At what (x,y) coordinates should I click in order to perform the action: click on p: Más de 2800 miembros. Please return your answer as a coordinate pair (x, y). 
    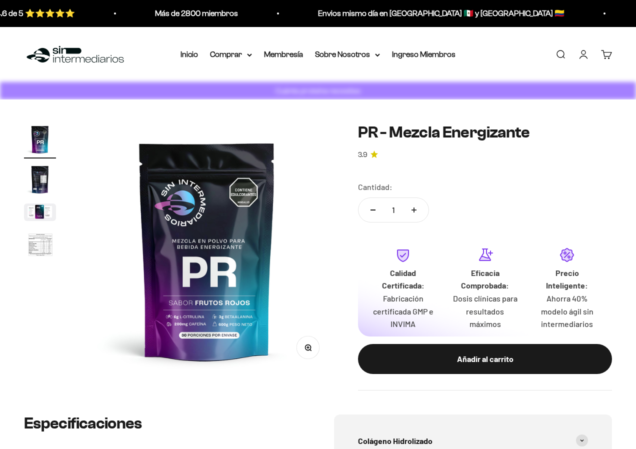
    Looking at the image, I should click on (193, 13).